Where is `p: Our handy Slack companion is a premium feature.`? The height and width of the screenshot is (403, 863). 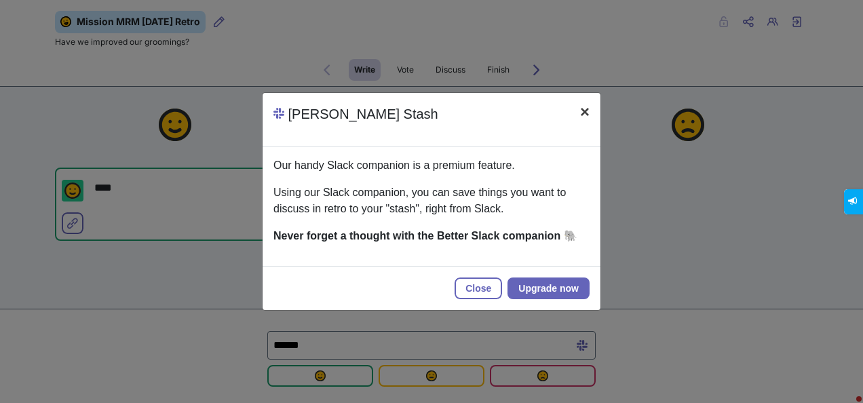 p: Our handy Slack companion is a premium feature. is located at coordinates (431, 165).